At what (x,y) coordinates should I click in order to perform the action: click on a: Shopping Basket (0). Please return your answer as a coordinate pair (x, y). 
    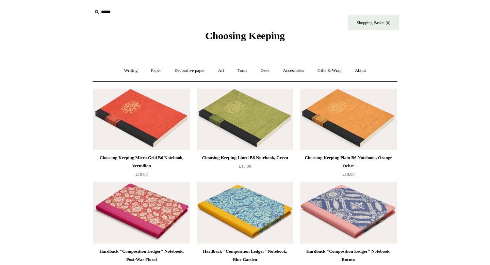
    Looking at the image, I should click on (374, 22).